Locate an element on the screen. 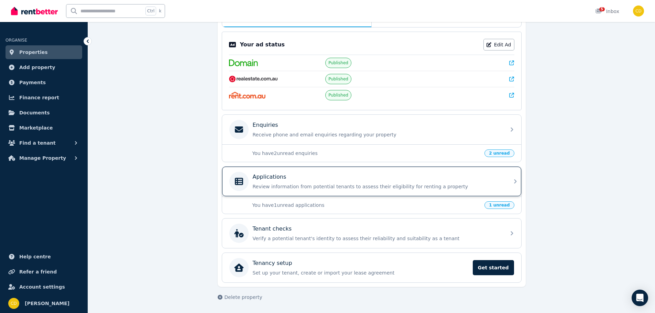  span: Add property is located at coordinates (37, 67).